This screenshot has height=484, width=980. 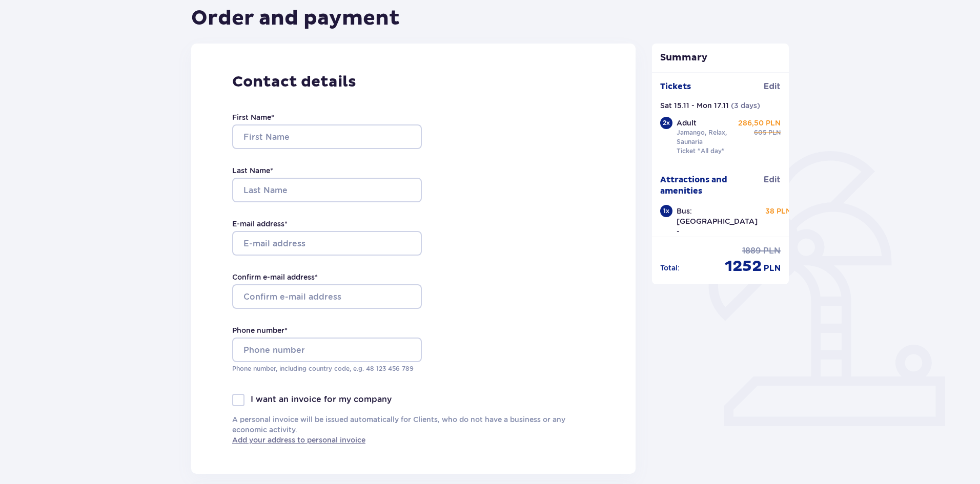 What do you see at coordinates (253, 117) in the screenshot?
I see `label: First Name *` at bounding box center [253, 117].